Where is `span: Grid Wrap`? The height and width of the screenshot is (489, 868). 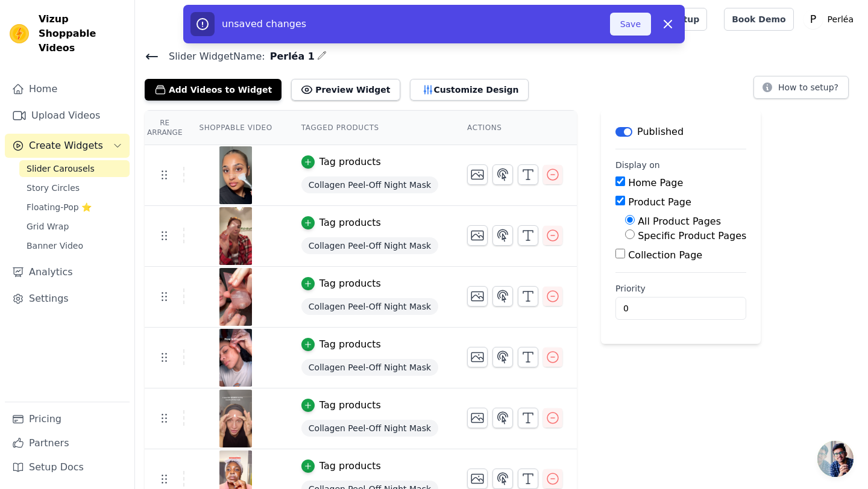
span: Grid Wrap is located at coordinates (47, 226).